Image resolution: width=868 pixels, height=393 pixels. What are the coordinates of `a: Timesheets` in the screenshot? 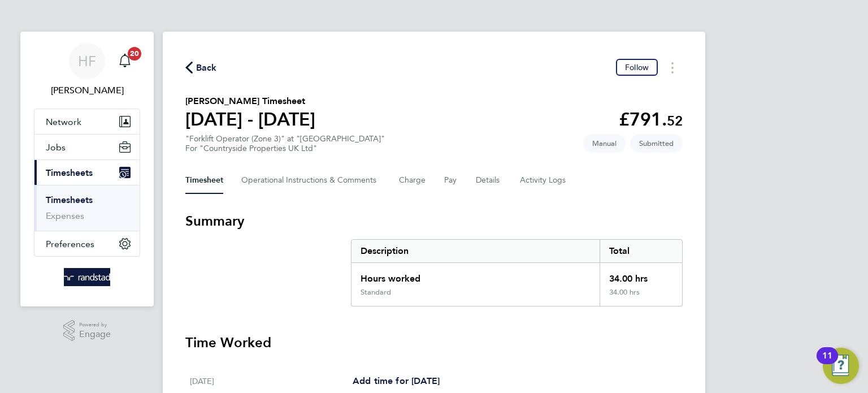 It's located at (69, 200).